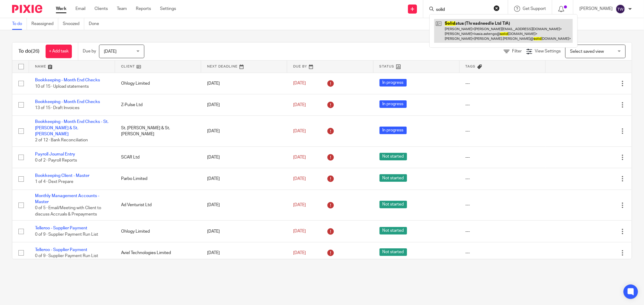 This screenshot has width=644, height=305. What do you see at coordinates (62, 176) in the screenshot?
I see `a: Bookkeeping Client - Master` at bounding box center [62, 176].